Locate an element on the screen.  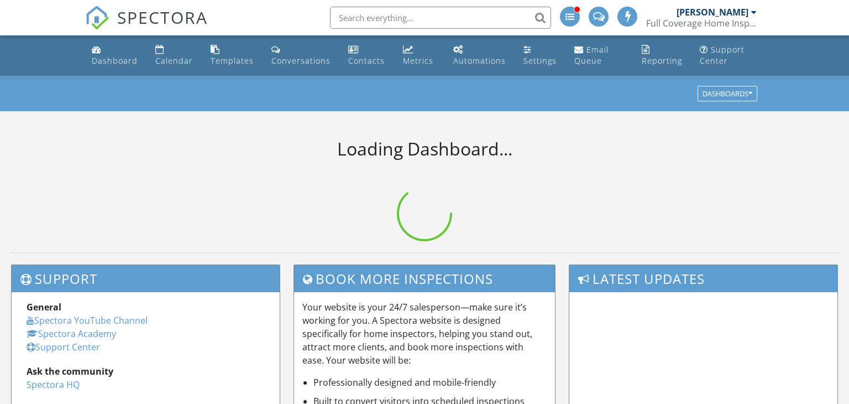
a: Dashboard is located at coordinates (114, 55).